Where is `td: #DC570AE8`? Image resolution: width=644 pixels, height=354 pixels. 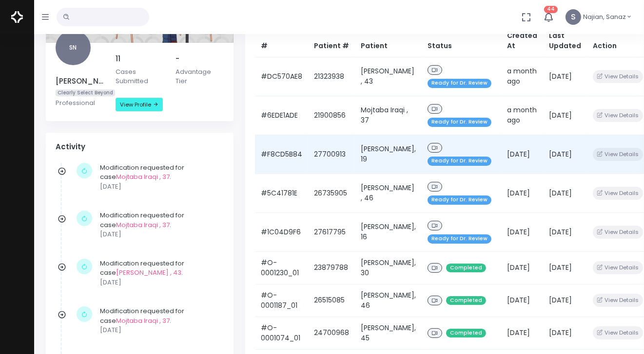
td: #DC570AE8 is located at coordinates (281, 76).